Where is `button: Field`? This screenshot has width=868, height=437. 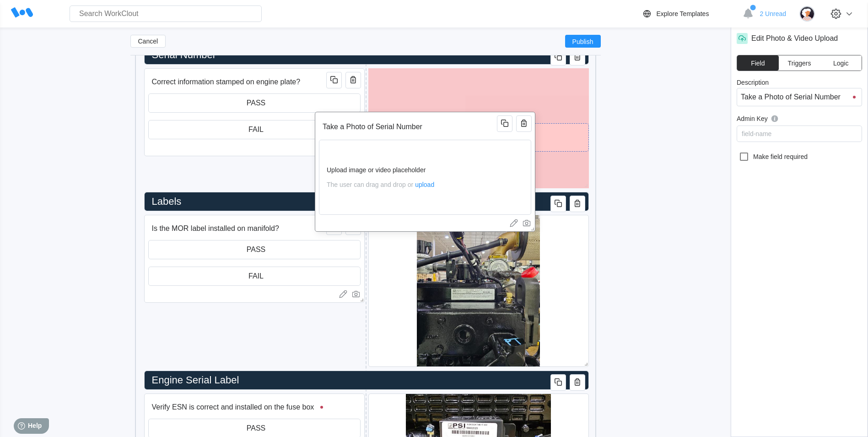 button: Field is located at coordinates (758, 63).